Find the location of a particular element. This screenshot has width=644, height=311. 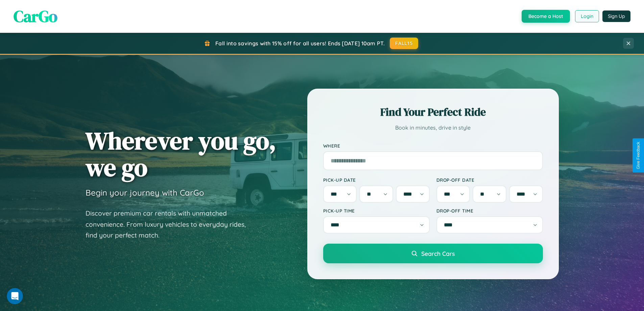

button: Sign Up is located at coordinates (616, 16).